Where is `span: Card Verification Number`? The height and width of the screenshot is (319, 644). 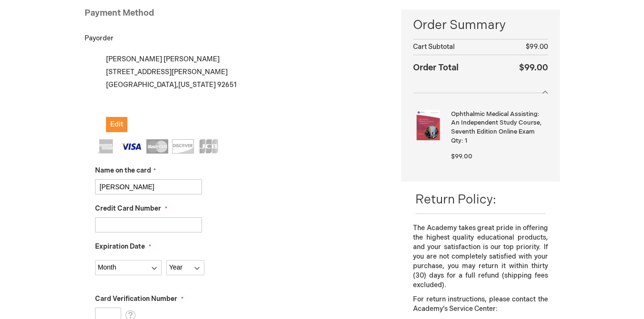 span: Card Verification Number is located at coordinates (136, 298).